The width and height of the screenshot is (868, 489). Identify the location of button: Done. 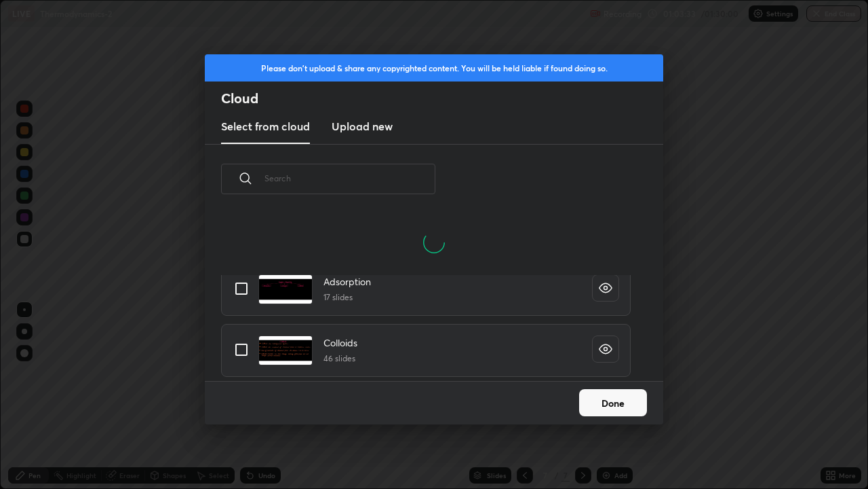
(613, 402).